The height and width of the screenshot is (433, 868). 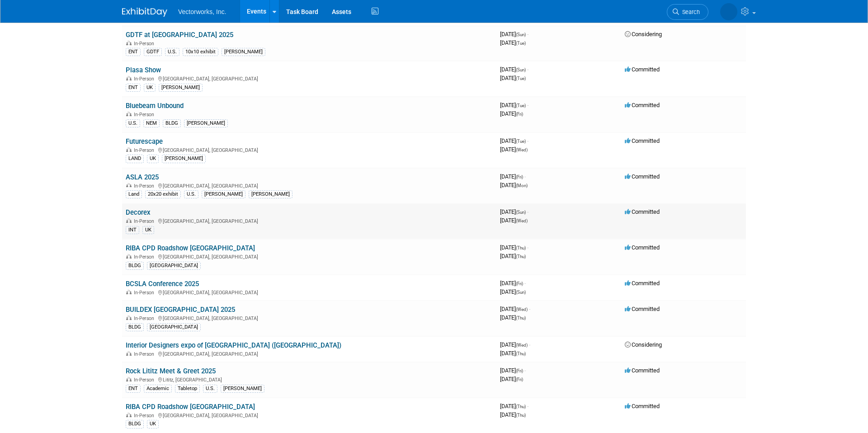 What do you see at coordinates (170, 371) in the screenshot?
I see `a: Rock Lititz Meet & Greet 2025` at bounding box center [170, 371].